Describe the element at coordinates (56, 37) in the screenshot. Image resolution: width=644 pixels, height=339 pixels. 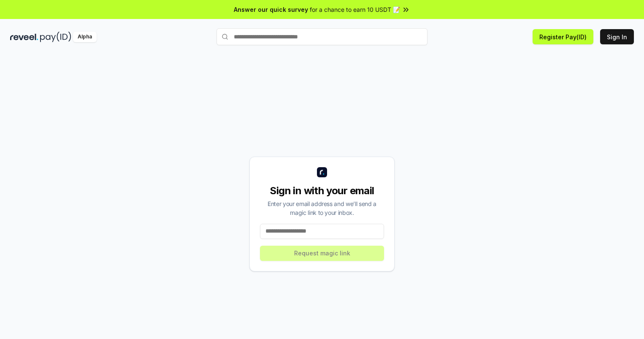
I see `img: pay_id` at that location.